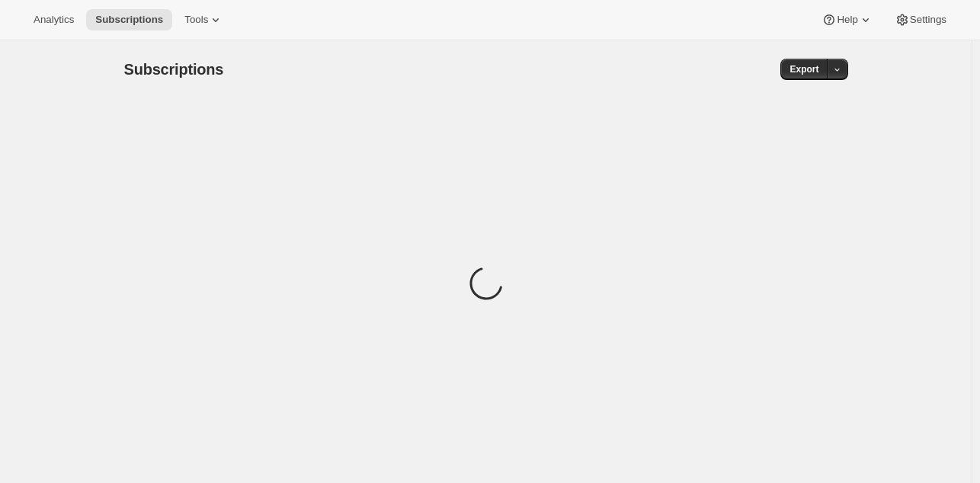 The width and height of the screenshot is (980, 483). Describe the element at coordinates (804, 70) in the screenshot. I see `span: Export` at that location.